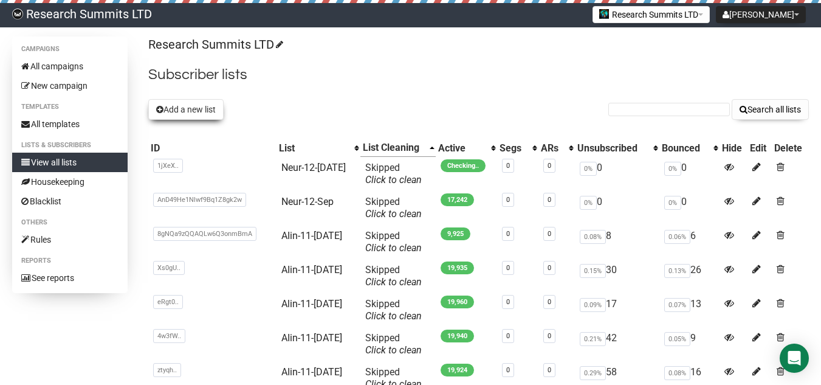  I want to click on span: 0.15%, so click(592, 270).